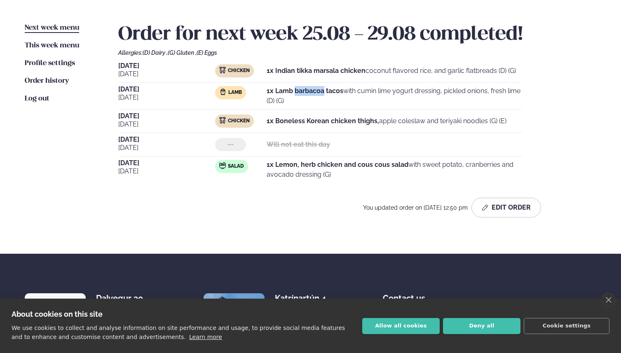 Image resolution: width=621 pixels, height=353 pixels. Describe the element at coordinates (37, 98) in the screenshot. I see `span: Log out` at that location.